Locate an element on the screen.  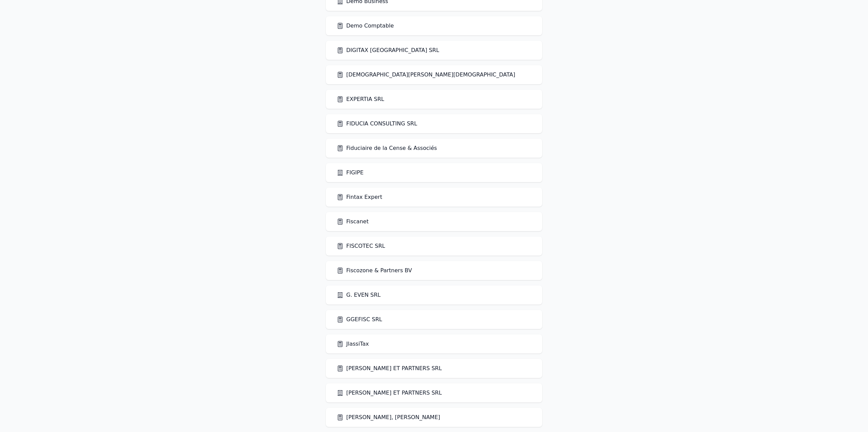
a: EXPERTIA SRL is located at coordinates (361, 99).